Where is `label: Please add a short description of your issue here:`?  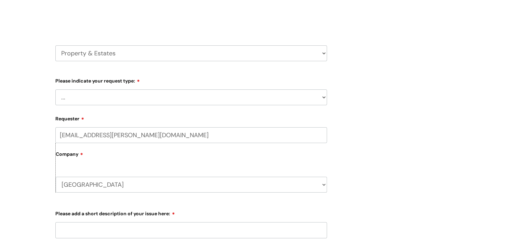 label: Please add a short description of your issue here: is located at coordinates (191, 213).